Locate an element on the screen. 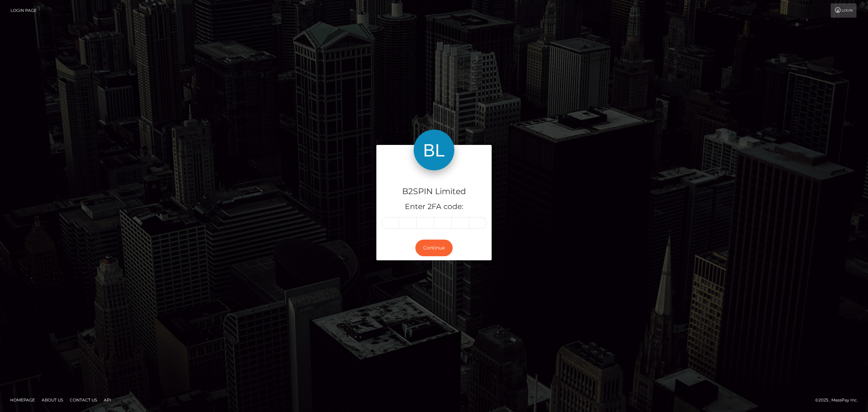 The width and height of the screenshot is (868, 412). h5: Enter 2FA code: is located at coordinates (434, 207).